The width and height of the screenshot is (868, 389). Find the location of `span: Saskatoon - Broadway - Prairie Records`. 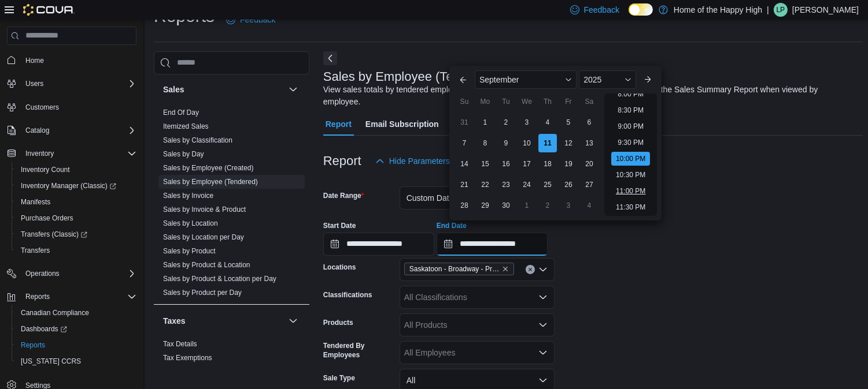

span: Saskatoon - Broadway - Prairie Records is located at coordinates (455, 269).